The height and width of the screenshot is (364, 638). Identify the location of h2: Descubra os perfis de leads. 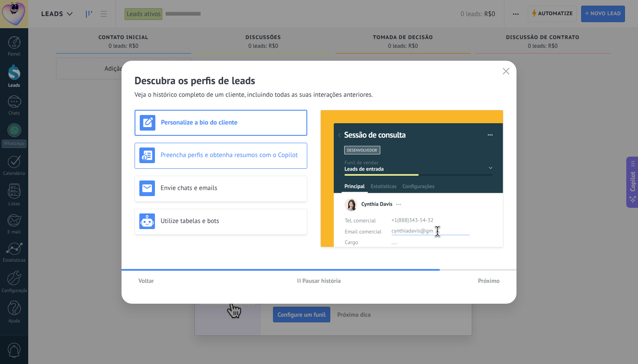
(319, 80).